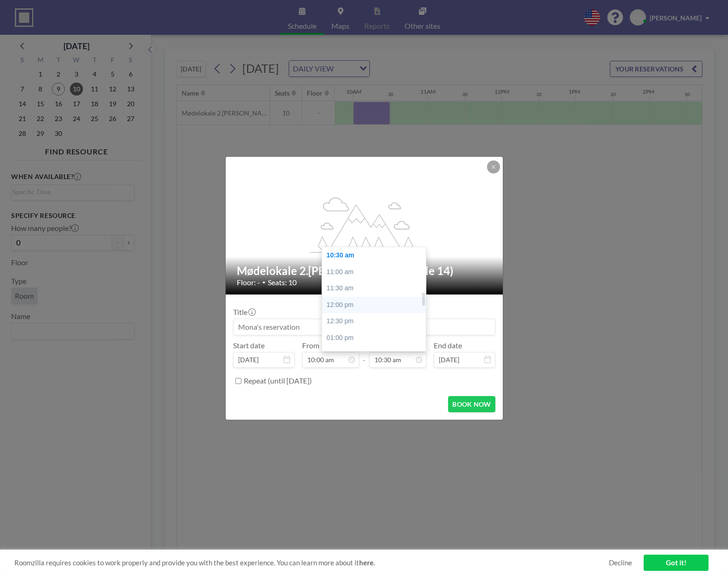 This screenshot has height=576, width=728. Describe the element at coordinates (374, 255) in the screenshot. I see `div: 10:30 am` at that location.